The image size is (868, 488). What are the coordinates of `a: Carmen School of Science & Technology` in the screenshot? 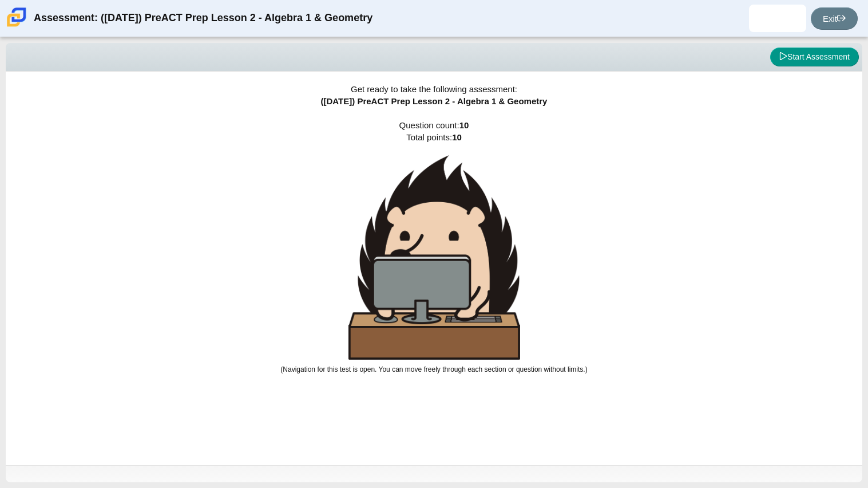 It's located at (17, 26).